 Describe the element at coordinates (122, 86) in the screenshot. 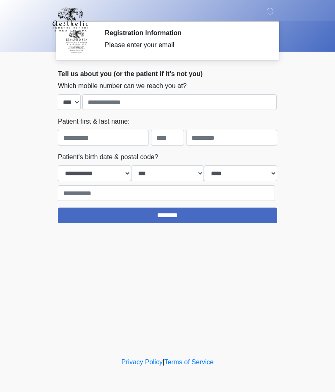

I see `label: Which mobile number can we reach you at?` at that location.